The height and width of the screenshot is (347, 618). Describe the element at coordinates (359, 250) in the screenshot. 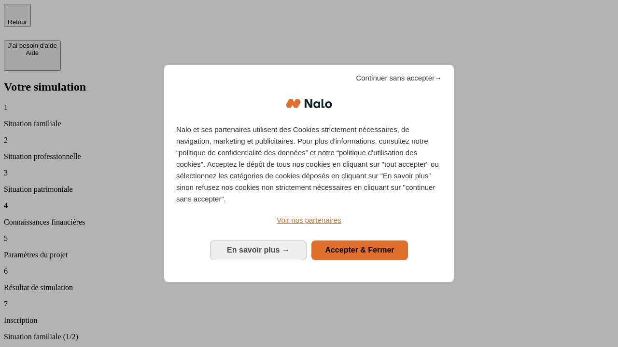

I see `button: Accepter & Fermer: Accepter notre traitement des données et fermer` at that location.